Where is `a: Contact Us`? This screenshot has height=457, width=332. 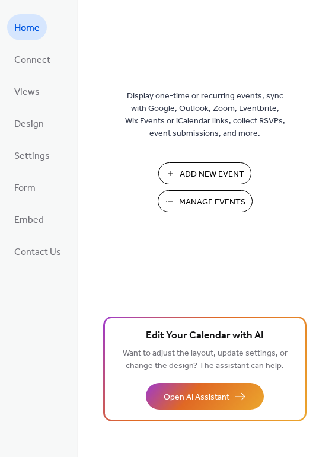 a: Contact Us is located at coordinates (37, 252).